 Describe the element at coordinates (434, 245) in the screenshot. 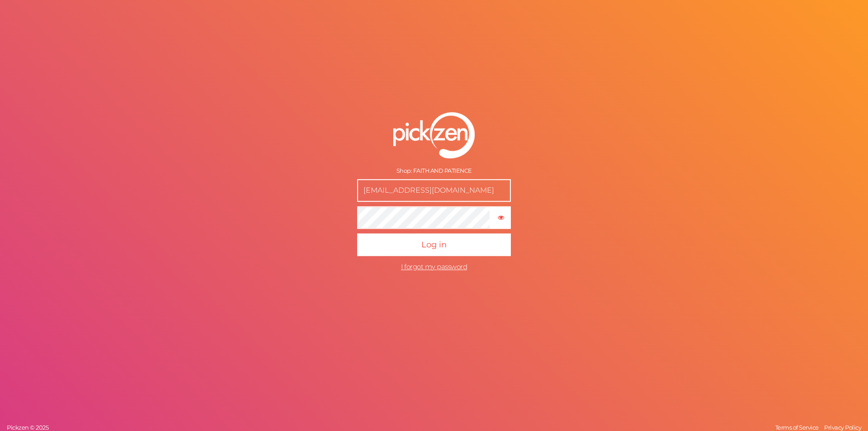

I see `button: Log in` at that location.